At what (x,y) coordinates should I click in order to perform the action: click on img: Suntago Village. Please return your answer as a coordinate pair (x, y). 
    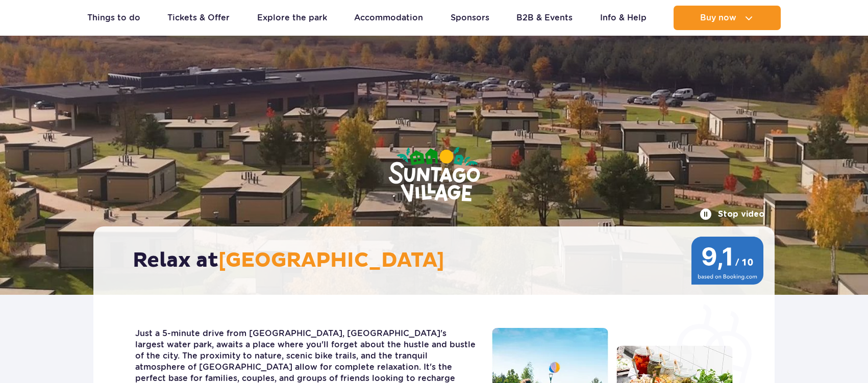
    Looking at the image, I should click on (434, 175).